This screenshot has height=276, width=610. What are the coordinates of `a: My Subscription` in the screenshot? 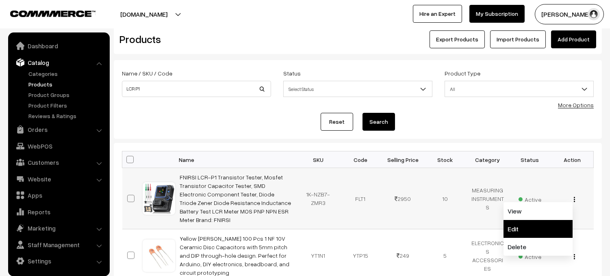 It's located at (497, 14).